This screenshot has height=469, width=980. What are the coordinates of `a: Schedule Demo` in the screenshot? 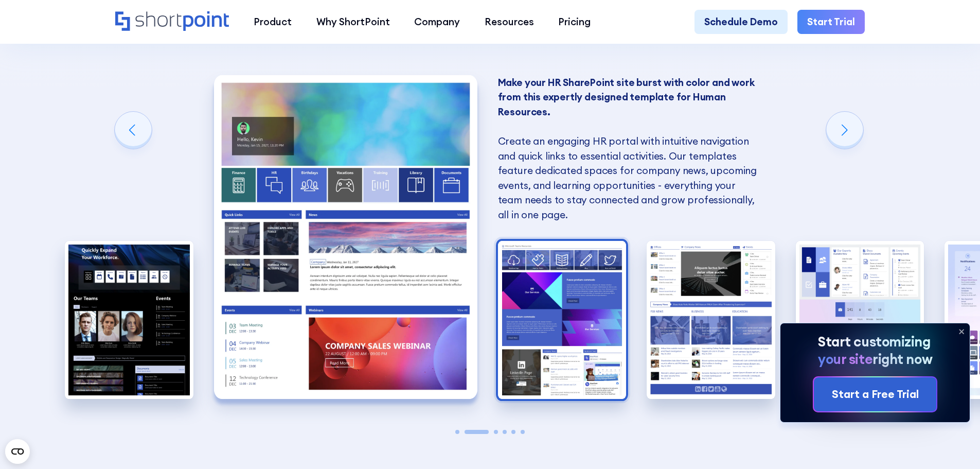 It's located at (741, 22).